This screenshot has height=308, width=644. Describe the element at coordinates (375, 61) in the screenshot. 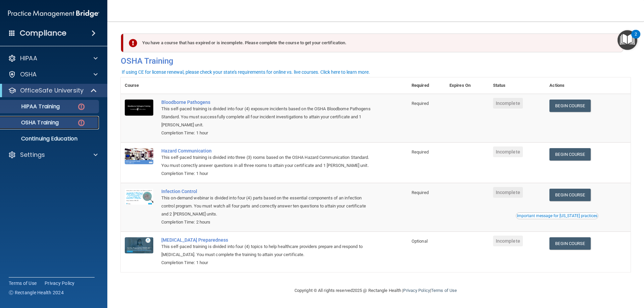

I see `h4: OSHA Training` at that location.